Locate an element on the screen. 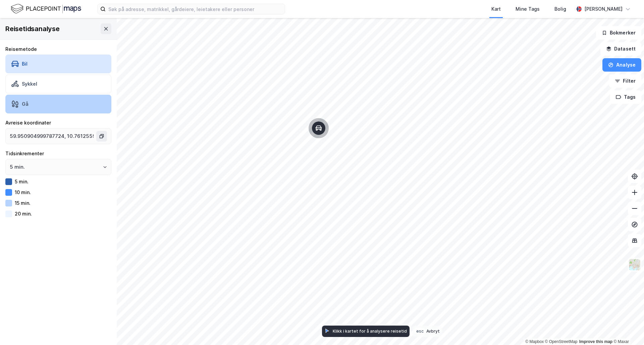  div: 20 min. is located at coordinates (23, 214).